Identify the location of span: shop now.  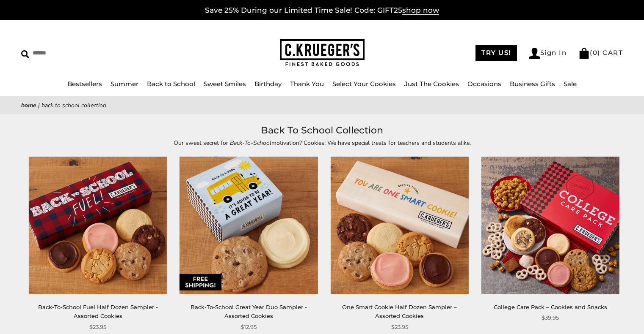
(420, 11).